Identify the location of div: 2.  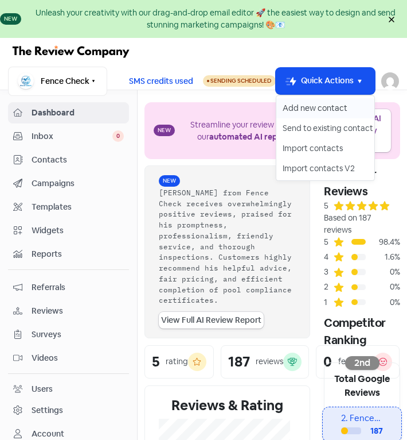
(329, 286).